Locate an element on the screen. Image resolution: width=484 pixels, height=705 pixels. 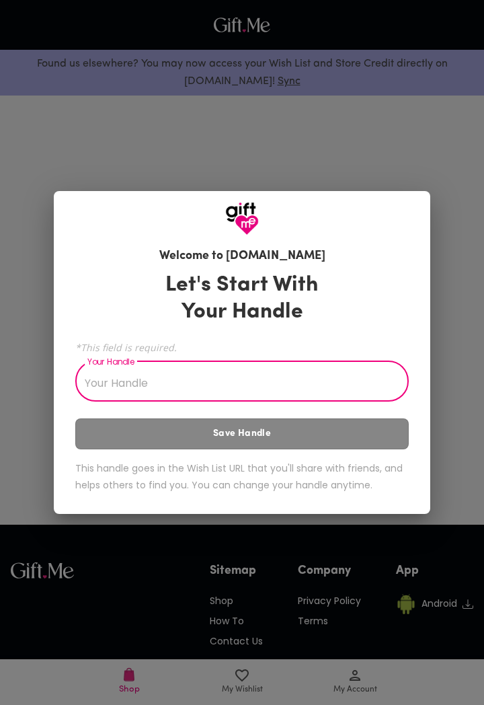
input: Your Handle is located at coordinates (235, 383).